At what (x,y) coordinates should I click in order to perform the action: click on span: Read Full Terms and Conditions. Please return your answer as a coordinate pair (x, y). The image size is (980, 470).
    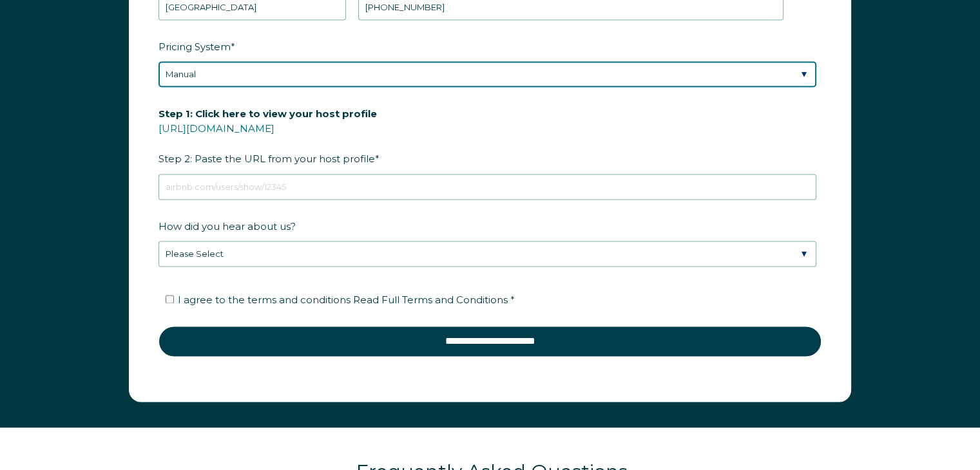
    Looking at the image, I should click on (431, 299).